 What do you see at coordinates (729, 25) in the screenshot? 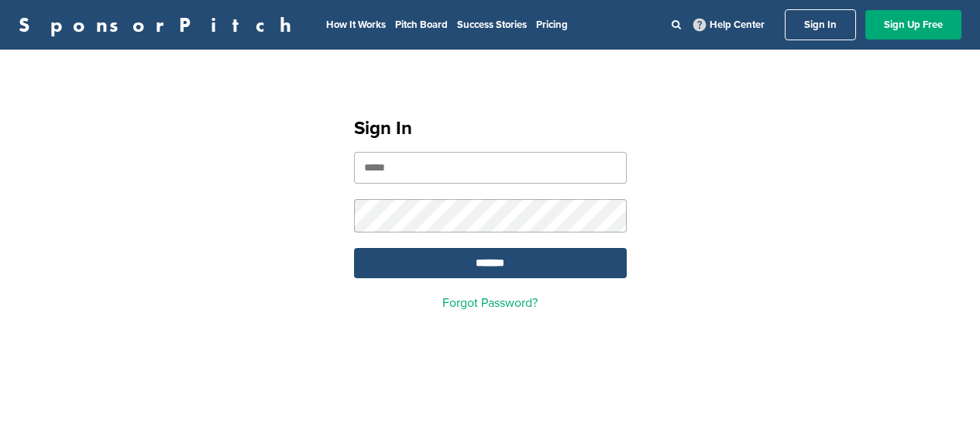
I see `a: Help Center` at bounding box center [729, 25].